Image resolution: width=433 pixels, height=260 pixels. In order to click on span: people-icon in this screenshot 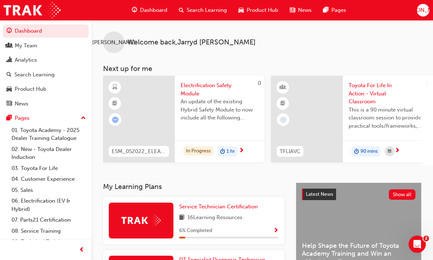, I will do `click(9, 46)`.